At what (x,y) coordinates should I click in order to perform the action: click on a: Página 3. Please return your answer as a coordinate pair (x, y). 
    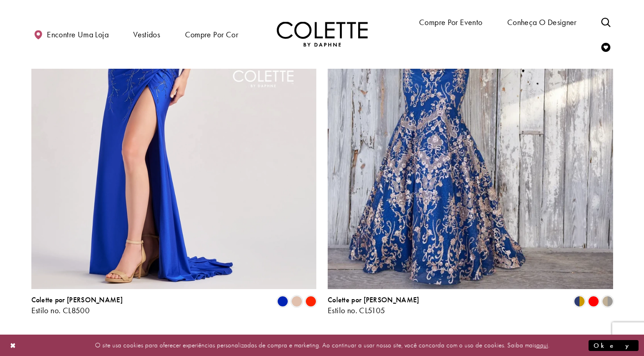
    Looking at the image, I should click on (315, 339).